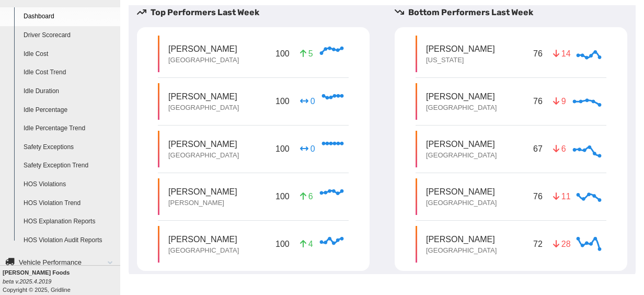 This screenshot has height=295, width=644. I want to click on a: Dashboard, so click(69, 17).